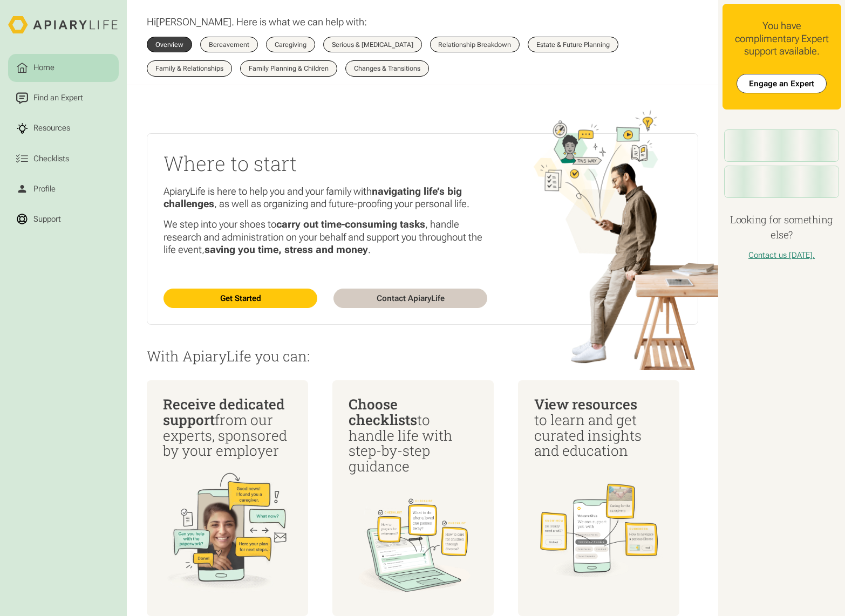 This screenshot has width=845, height=616. Describe the element at coordinates (290, 45) in the screenshot. I see `div: Caregiving` at that location.